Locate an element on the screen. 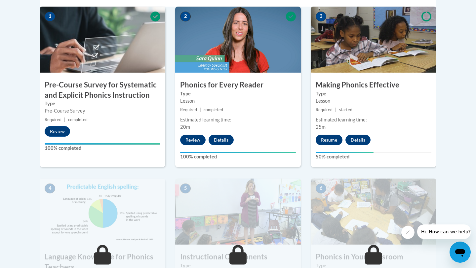 This screenshot has width=476, height=268. span: Hi. How can we help? is located at coordinates (29, 7).